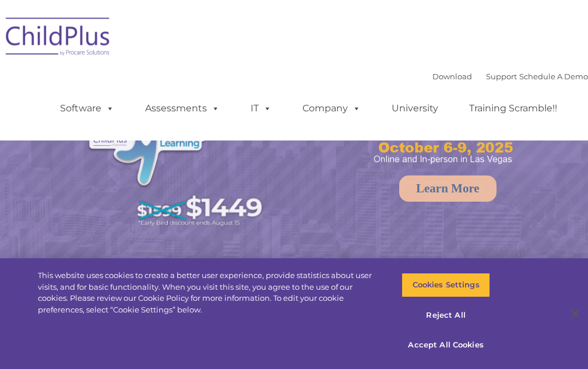  Describe the element at coordinates (513, 108) in the screenshot. I see `a: Training Scramble!!` at that location.